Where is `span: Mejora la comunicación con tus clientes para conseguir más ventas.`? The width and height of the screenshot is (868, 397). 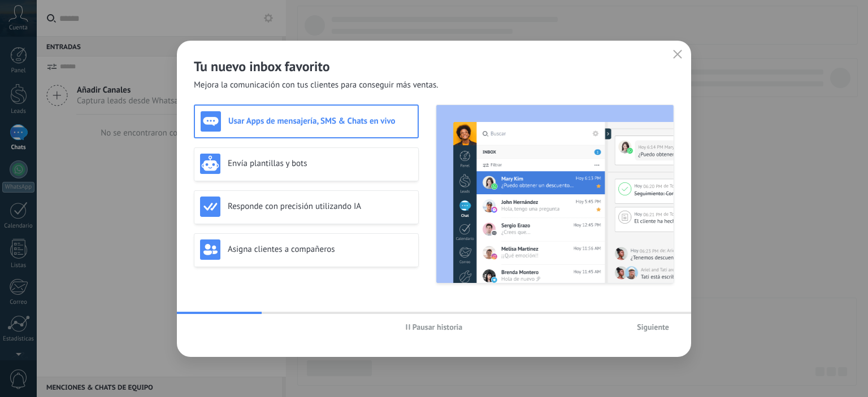
span: Mejora la comunicación con tus clientes para conseguir más ventas. is located at coordinates (316, 85).